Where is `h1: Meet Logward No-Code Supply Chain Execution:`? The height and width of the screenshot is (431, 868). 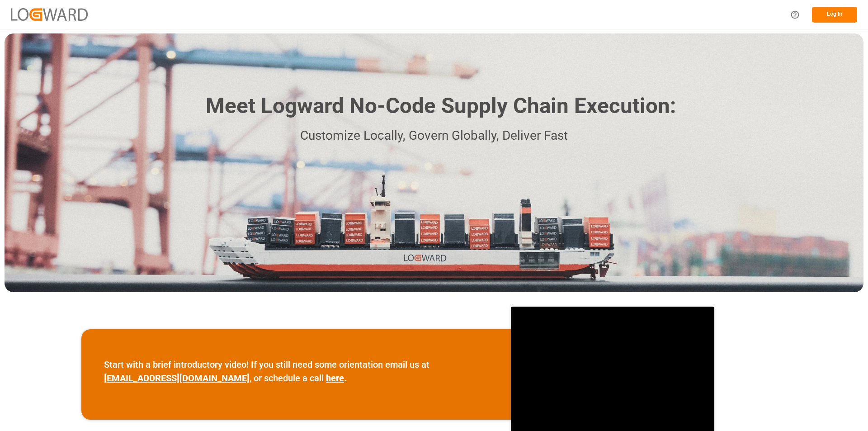 h1: Meet Logward No-Code Supply Chain Execution: is located at coordinates (441, 106).